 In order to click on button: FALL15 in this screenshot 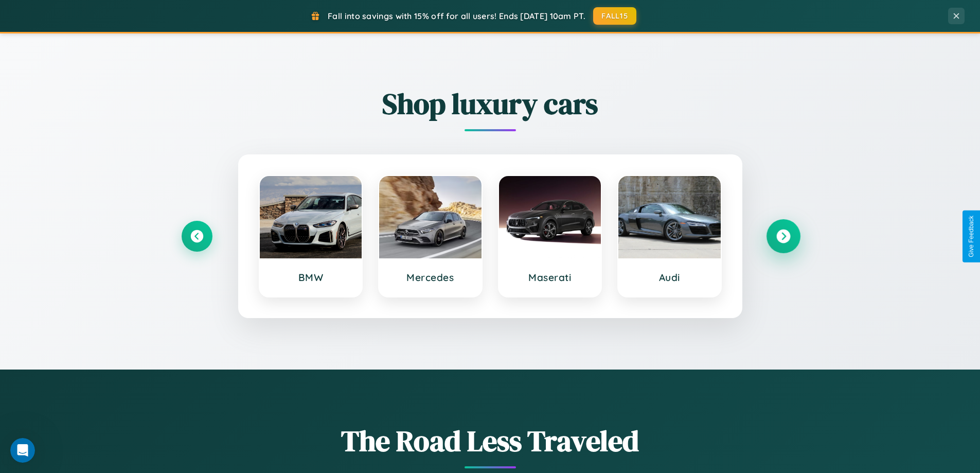, I will do `click(615, 16)`.